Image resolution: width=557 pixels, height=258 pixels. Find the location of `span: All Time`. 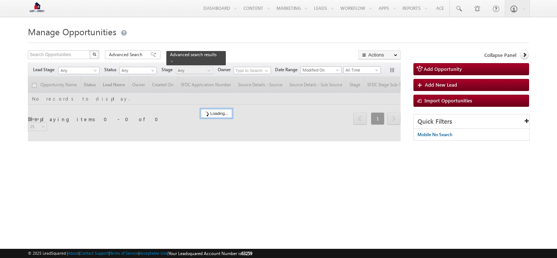

span: All Time is located at coordinates (361, 70).